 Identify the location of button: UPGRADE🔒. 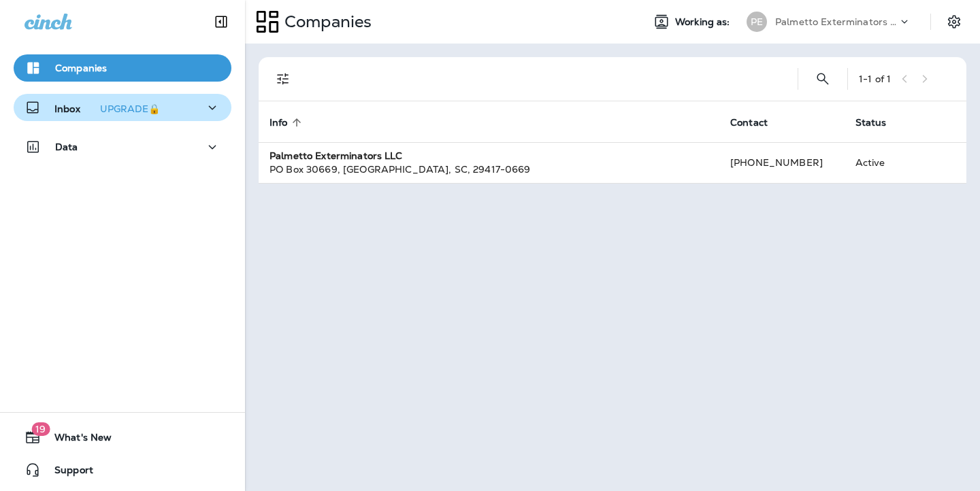
(130, 109).